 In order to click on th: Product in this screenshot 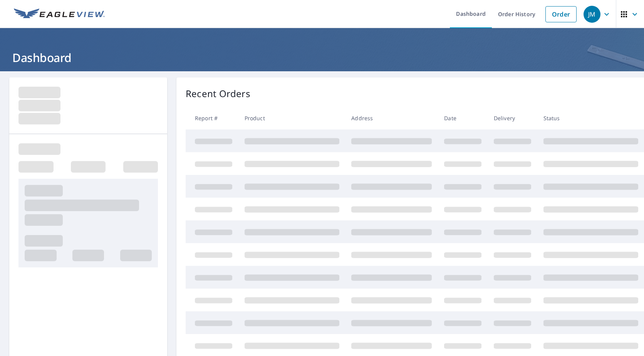, I will do `click(292, 118)`.